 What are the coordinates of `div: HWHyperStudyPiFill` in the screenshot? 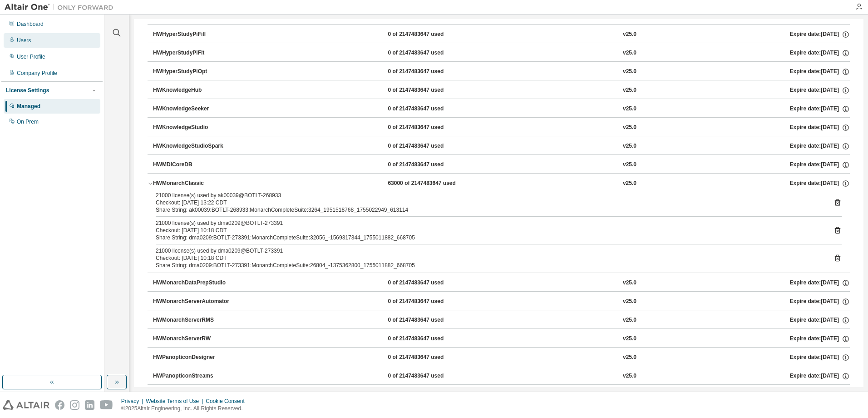 It's located at (194, 34).